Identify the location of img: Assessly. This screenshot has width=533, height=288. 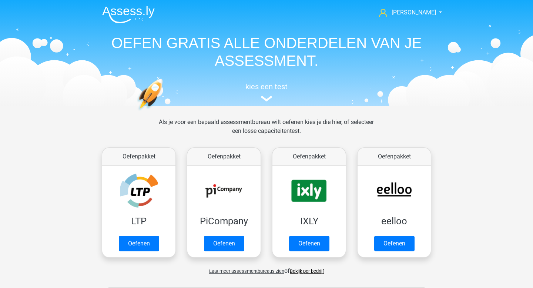
(128, 14).